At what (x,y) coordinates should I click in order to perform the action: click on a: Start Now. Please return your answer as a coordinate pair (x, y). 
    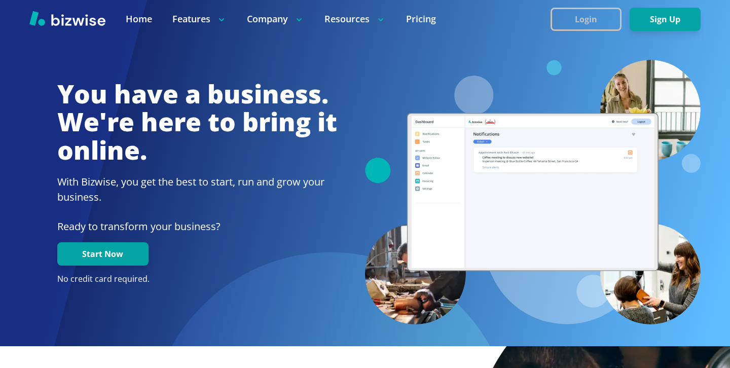
    Looking at the image, I should click on (103, 254).